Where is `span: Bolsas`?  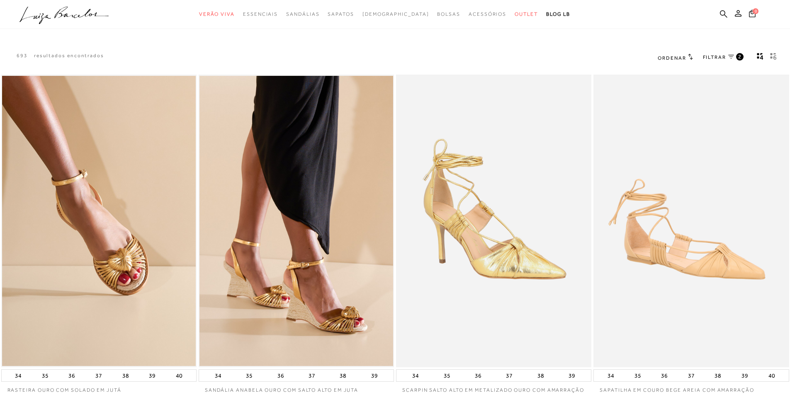
span: Bolsas is located at coordinates (448, 14).